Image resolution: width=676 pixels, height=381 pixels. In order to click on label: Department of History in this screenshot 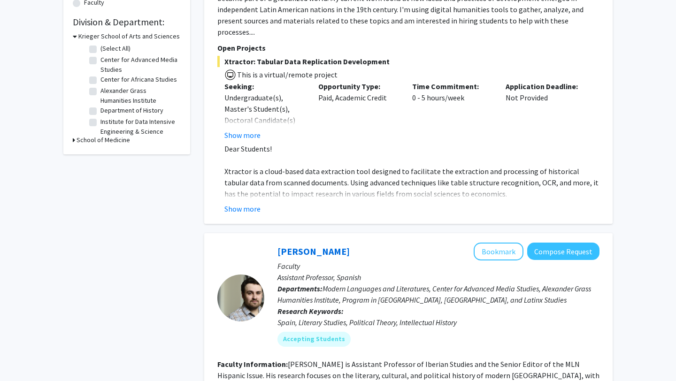, I will do `click(132, 110)`.